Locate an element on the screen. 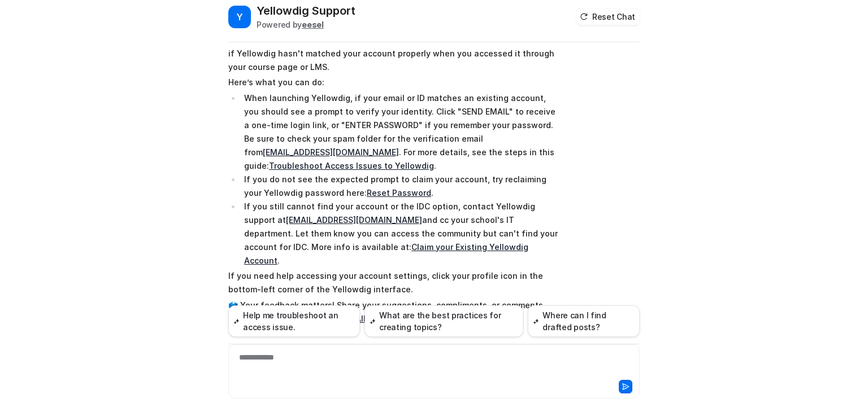 Image resolution: width=868 pixels, height=412 pixels. li: If you still cannot find your account or the IDC option, contact Yellowdig support at and cc your... is located at coordinates (400, 234).